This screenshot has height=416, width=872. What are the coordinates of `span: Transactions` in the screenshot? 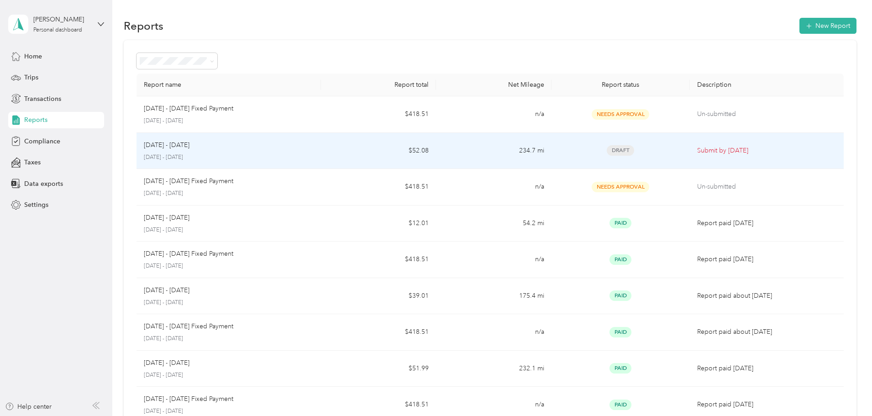 It's located at (42, 99).